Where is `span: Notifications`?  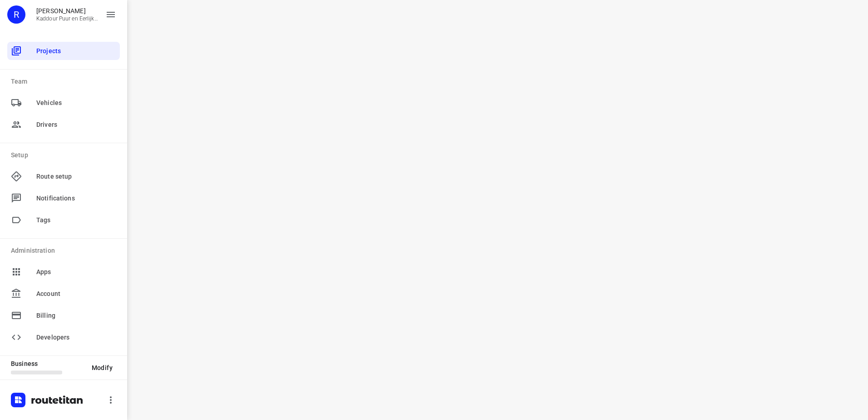
span: Notifications is located at coordinates (76, 198).